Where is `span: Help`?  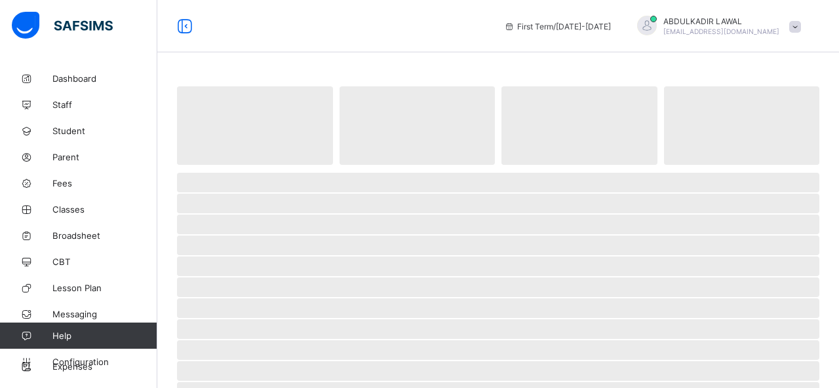 span: Help is located at coordinates (104, 336).